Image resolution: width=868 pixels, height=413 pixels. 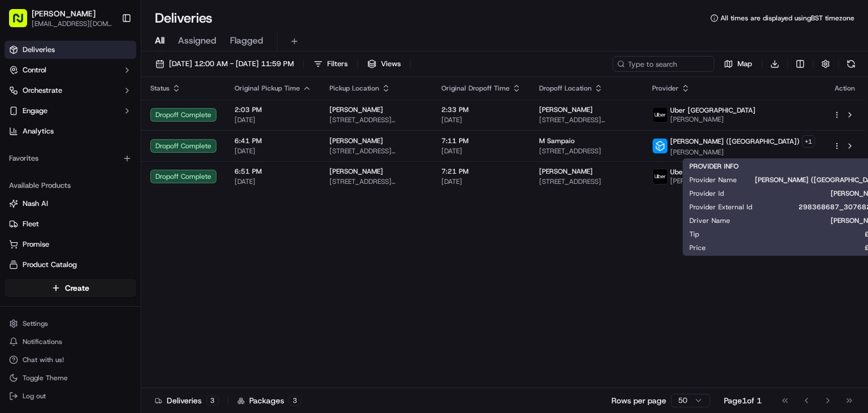 What do you see at coordinates (565, 88) in the screenshot?
I see `span: Dropoff Location` at bounding box center [565, 88].